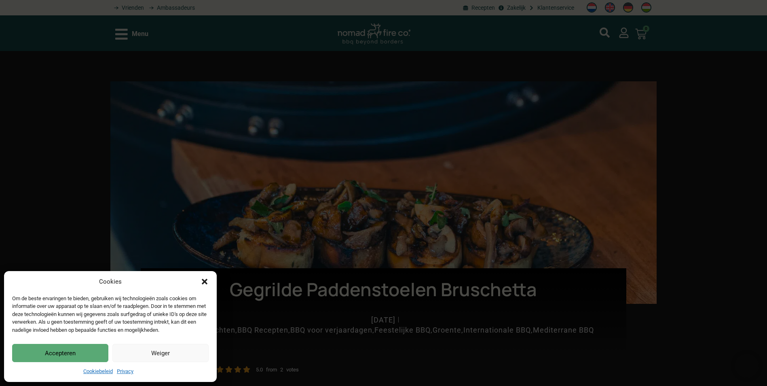 This screenshot has width=767, height=386. I want to click on div: Cookies, so click(110, 281).